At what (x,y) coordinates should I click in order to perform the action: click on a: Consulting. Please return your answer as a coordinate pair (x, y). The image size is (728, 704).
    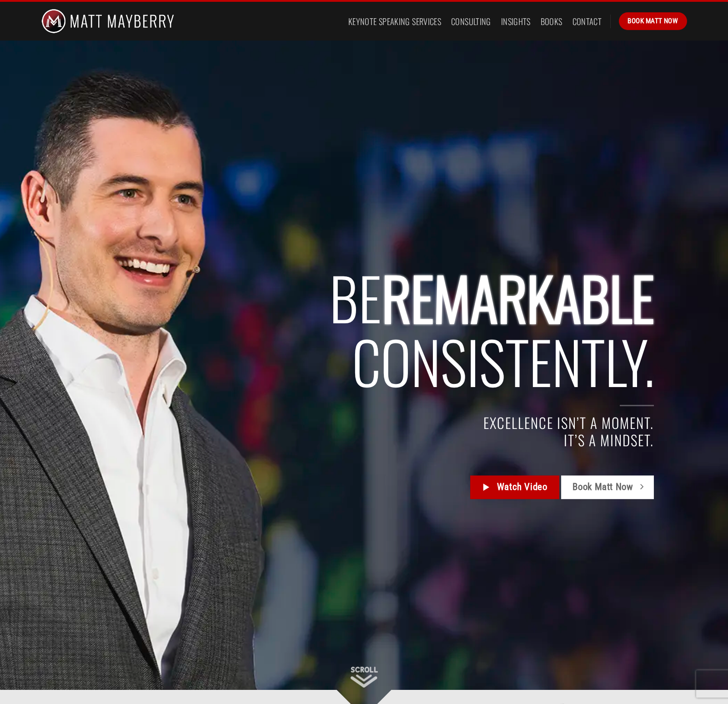
    Looking at the image, I should click on (471, 21).